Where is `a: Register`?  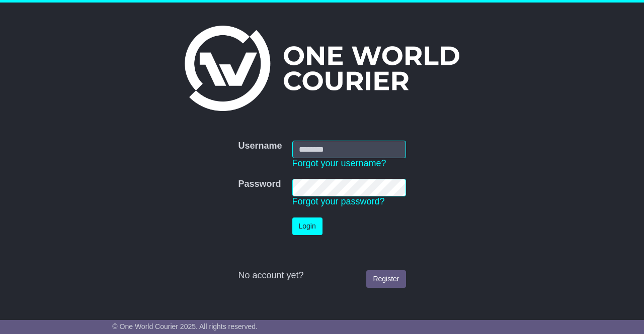
a: Register is located at coordinates (386, 279).